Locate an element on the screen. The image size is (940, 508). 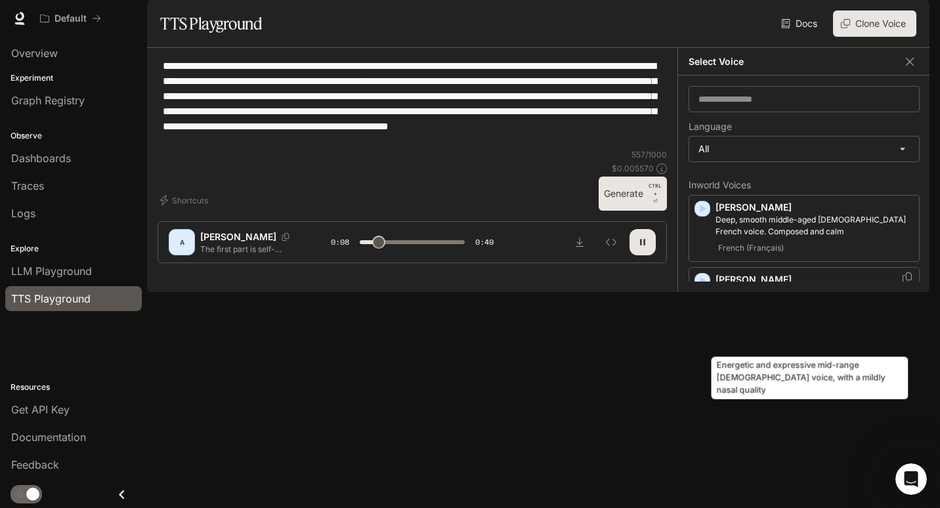
span: 0:49 is located at coordinates (484, 242).